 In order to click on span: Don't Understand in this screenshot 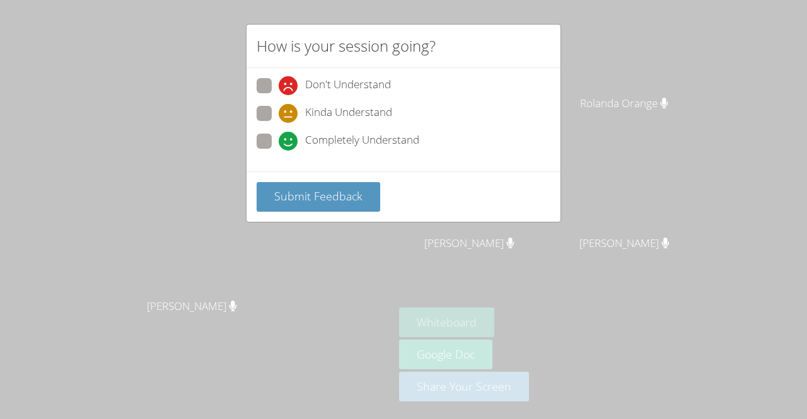, I will do `click(348, 86)`.